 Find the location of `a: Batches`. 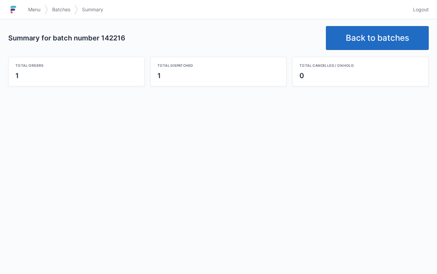

a: Batches is located at coordinates (61, 10).